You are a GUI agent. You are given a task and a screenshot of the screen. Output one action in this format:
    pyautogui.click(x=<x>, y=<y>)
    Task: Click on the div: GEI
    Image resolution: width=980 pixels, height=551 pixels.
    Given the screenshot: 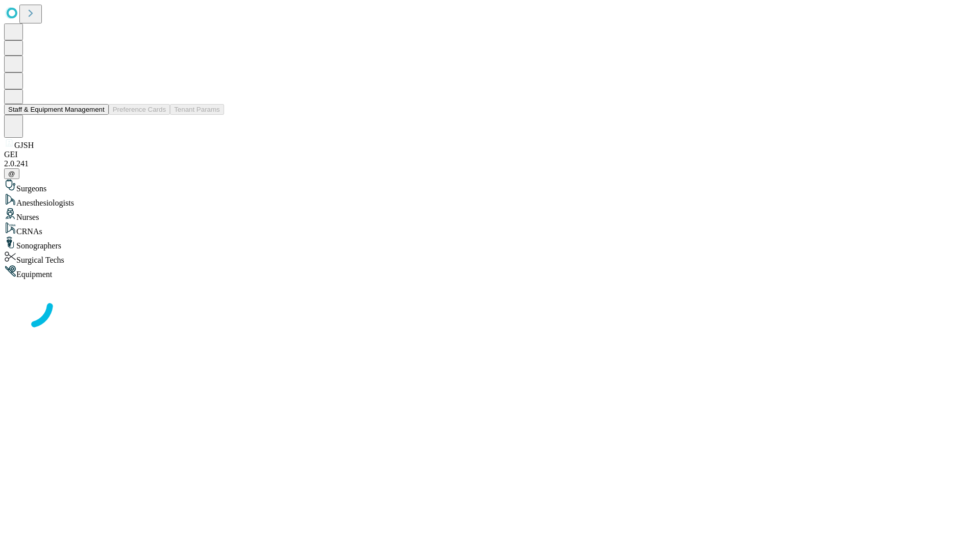 What is the action you would take?
    pyautogui.click(x=490, y=154)
    